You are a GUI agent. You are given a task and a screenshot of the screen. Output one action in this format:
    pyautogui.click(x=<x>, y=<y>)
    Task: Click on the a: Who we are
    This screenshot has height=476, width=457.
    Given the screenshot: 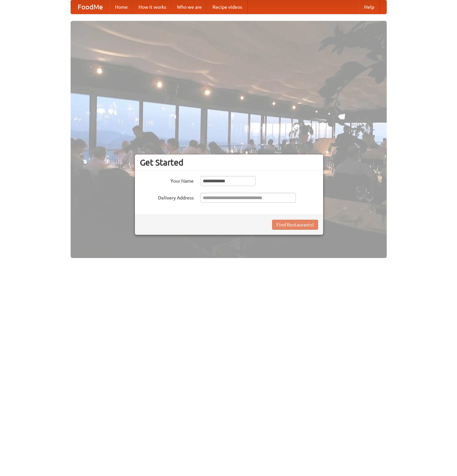 What is the action you would take?
    pyautogui.click(x=189, y=7)
    